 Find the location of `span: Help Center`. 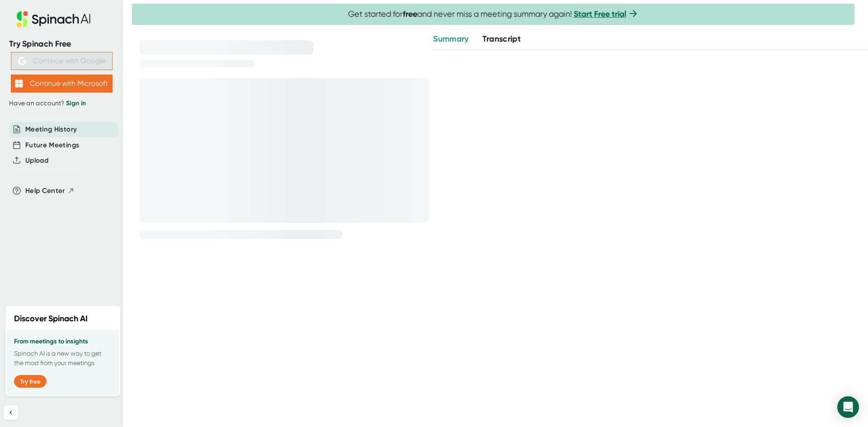

span: Help Center is located at coordinates (45, 191).